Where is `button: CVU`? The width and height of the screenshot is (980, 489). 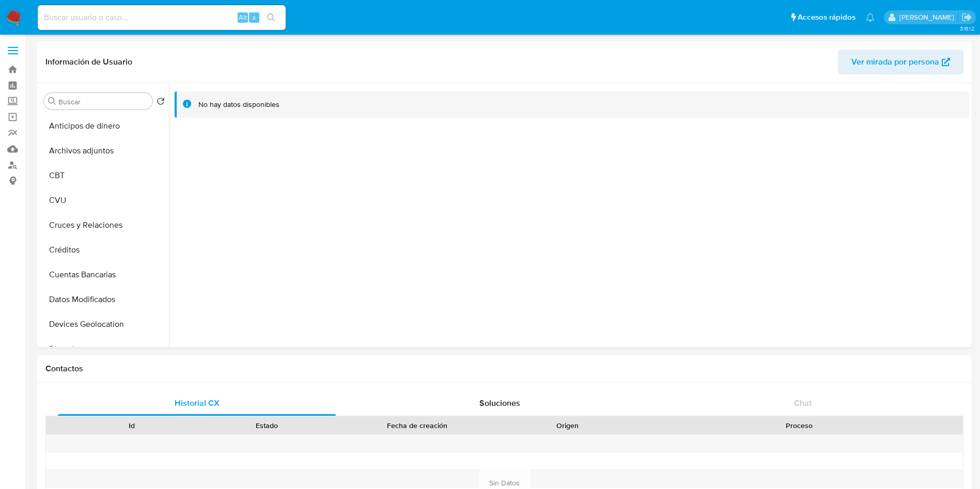
button: CVU is located at coordinates (104, 200).